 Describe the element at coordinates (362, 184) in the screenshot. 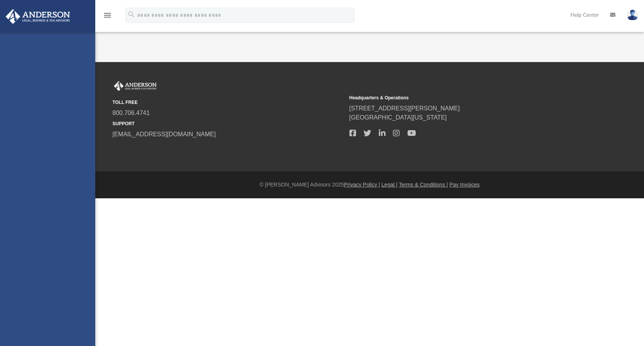

I see `a: Privacy Policy |` at that location.